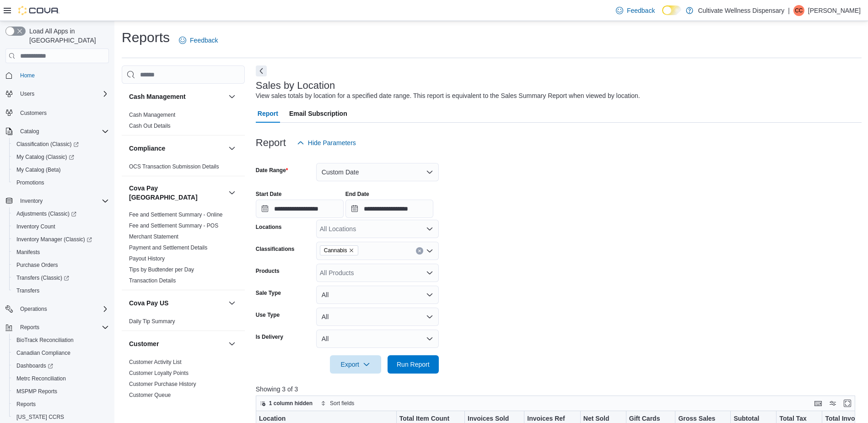 The height and width of the screenshot is (423, 868). Describe the element at coordinates (31, 201) in the screenshot. I see `button: Inventory` at that location.